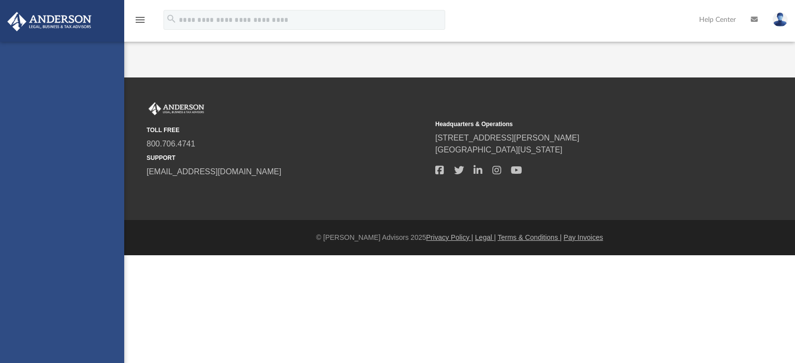  I want to click on a: Pay Invoices, so click(583, 237).